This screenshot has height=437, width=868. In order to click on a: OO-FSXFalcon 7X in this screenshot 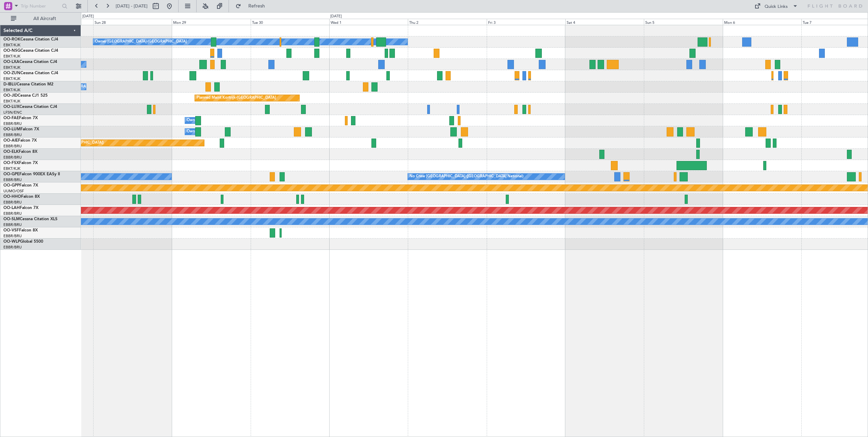, I will do `click(20, 163)`.